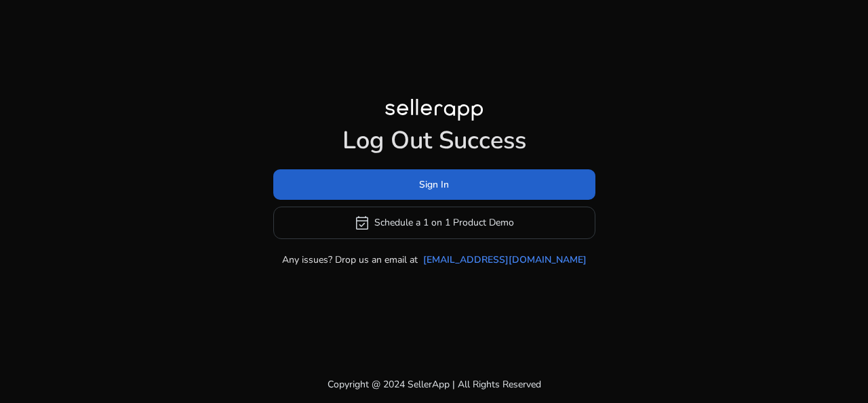 This screenshot has width=868, height=403. What do you see at coordinates (434, 185) in the screenshot?
I see `span: Sign In` at bounding box center [434, 185].